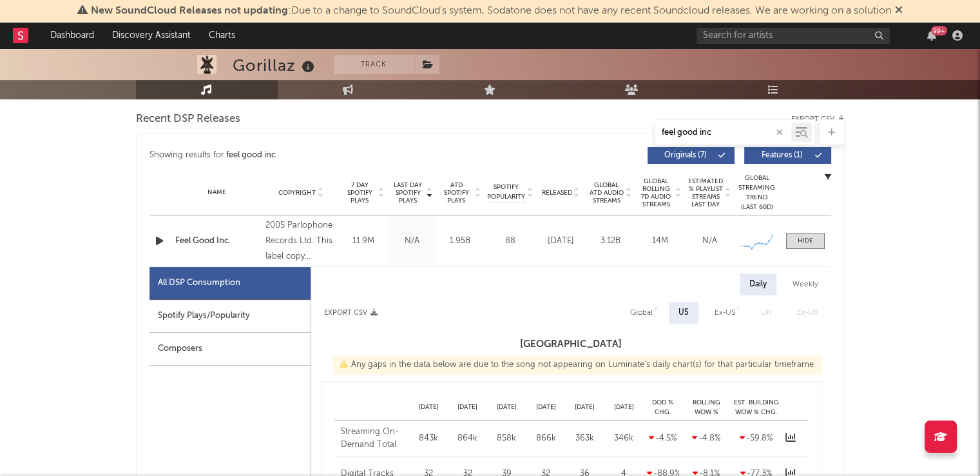  Describe the element at coordinates (663, 438) in the screenshot. I see `div: -4.5 %` at that location.